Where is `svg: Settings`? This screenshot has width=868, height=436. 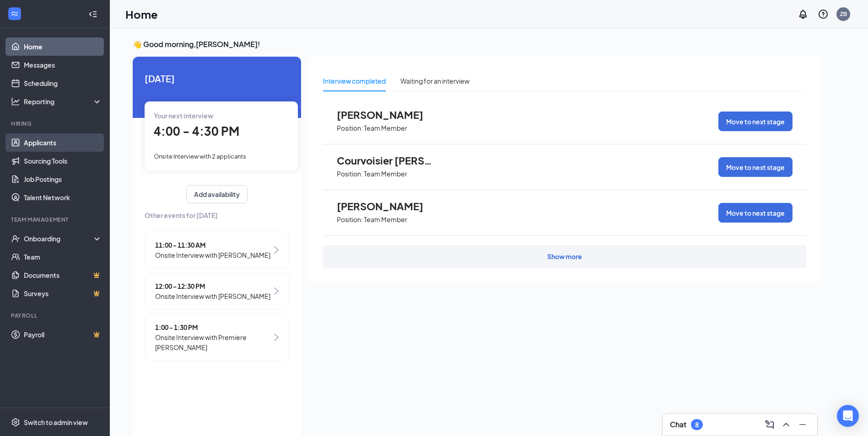 svg: Settings is located at coordinates (16, 423).